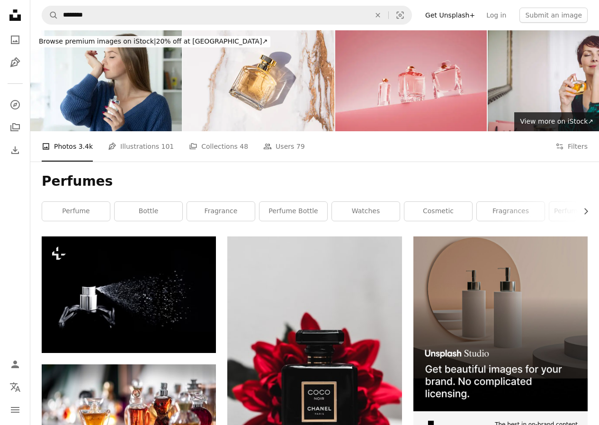 The image size is (599, 425). What do you see at coordinates (106, 80) in the screenshot?
I see `img: Young woman smelling perfume` at bounding box center [106, 80].